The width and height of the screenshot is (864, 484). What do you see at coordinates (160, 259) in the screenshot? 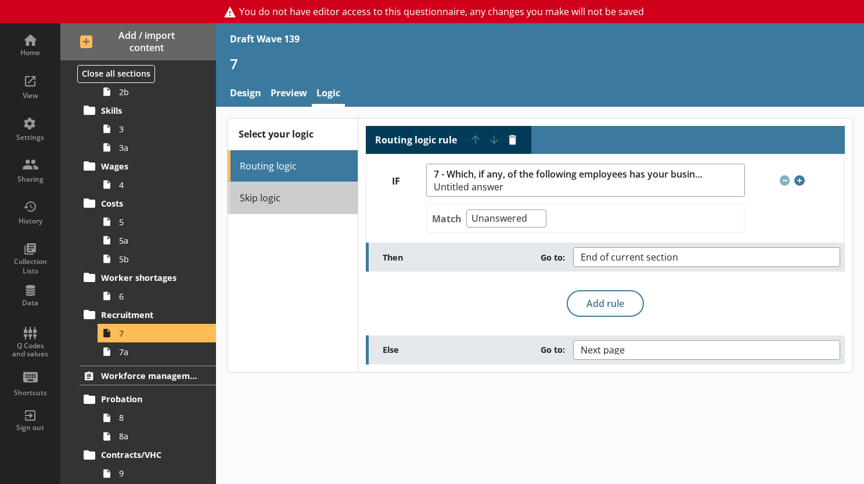
I see `span: 5b` at bounding box center [160, 259].